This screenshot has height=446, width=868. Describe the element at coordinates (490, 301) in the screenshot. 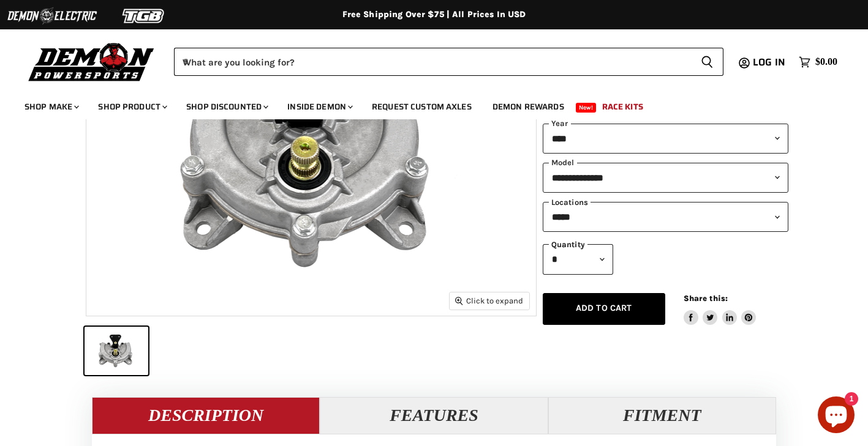

I see `button: Click to expand` at that location.